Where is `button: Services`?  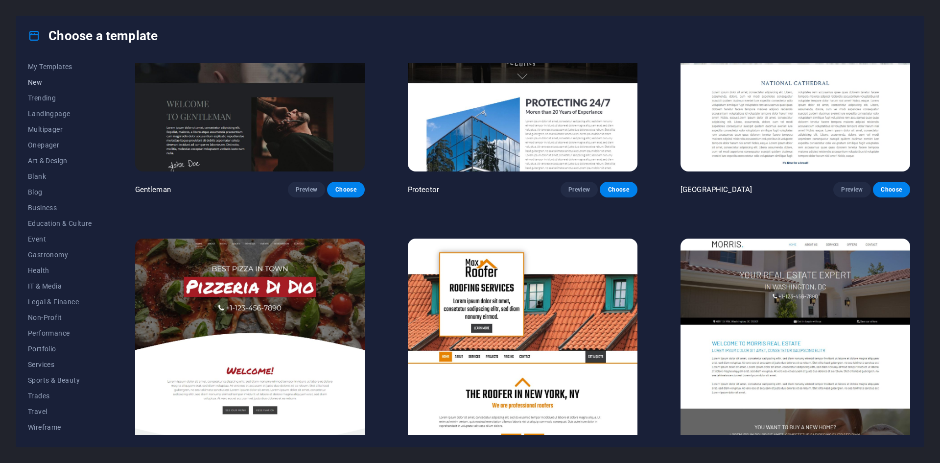
button: Services is located at coordinates (60, 364).